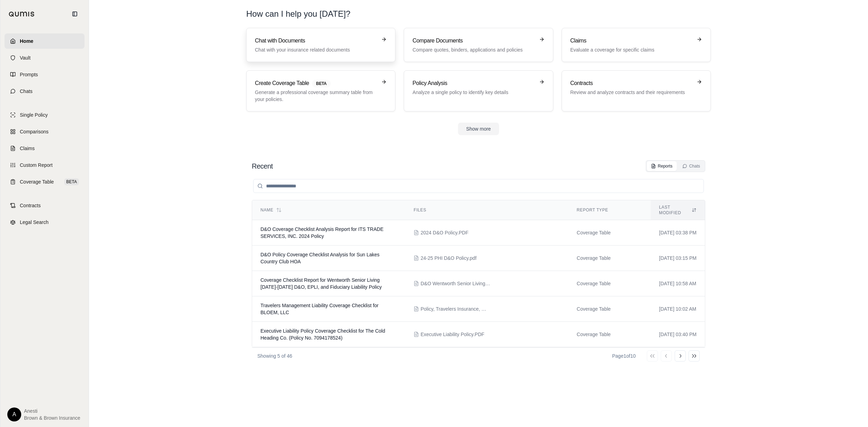  Describe the element at coordinates (44, 165) in the screenshot. I see `a: Custom Report` at that location.